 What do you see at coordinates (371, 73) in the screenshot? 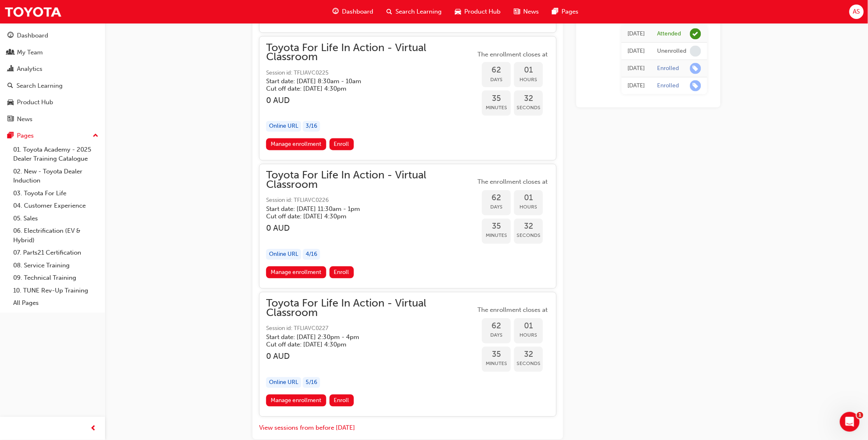
I see `span: Session id: TFLIAVC0225` at bounding box center [371, 73].